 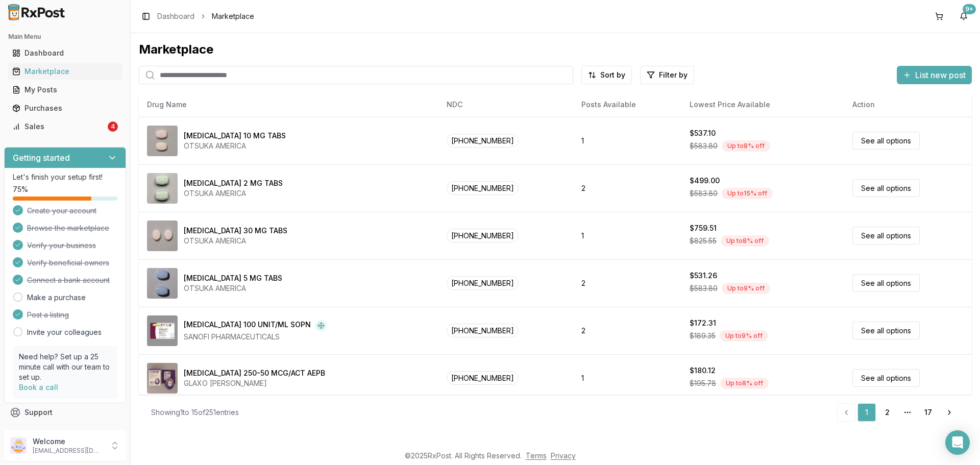 I want to click on button: Marketplace, so click(x=65, y=72).